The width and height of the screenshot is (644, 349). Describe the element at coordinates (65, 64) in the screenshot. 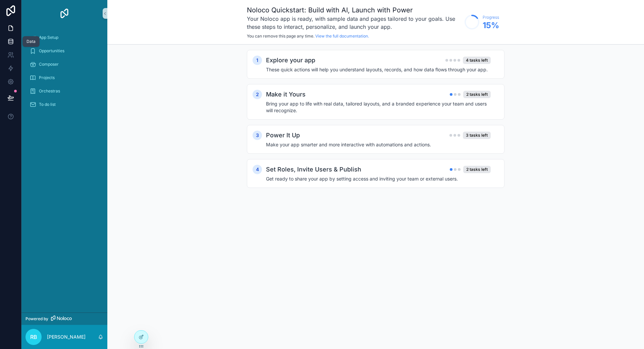

I see `a: Composer` at that location.